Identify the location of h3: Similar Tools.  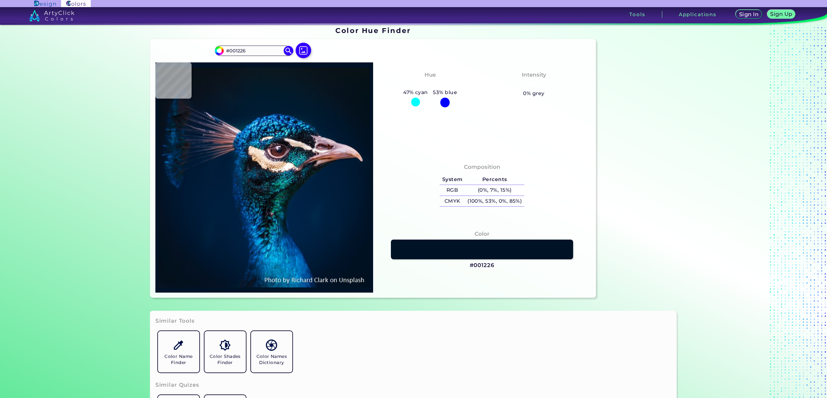
(175, 321).